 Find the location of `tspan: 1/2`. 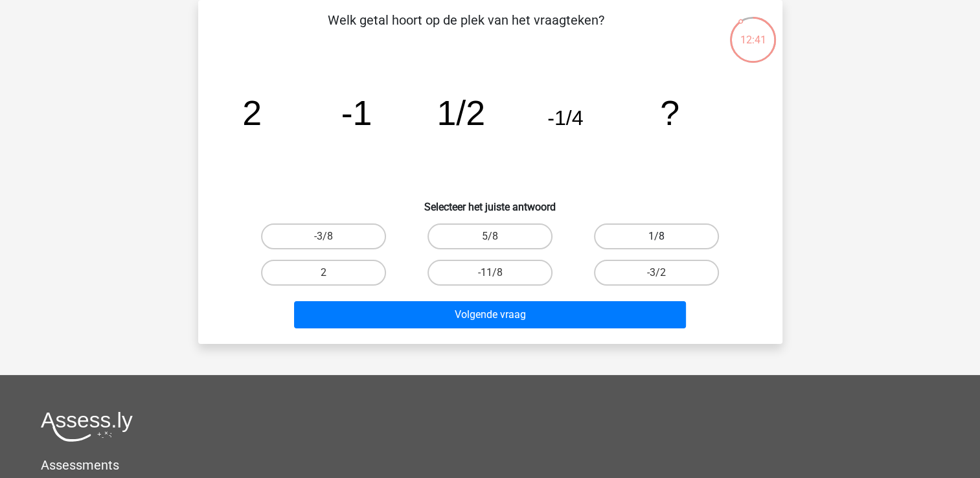

tspan: 1/2 is located at coordinates (461, 113).